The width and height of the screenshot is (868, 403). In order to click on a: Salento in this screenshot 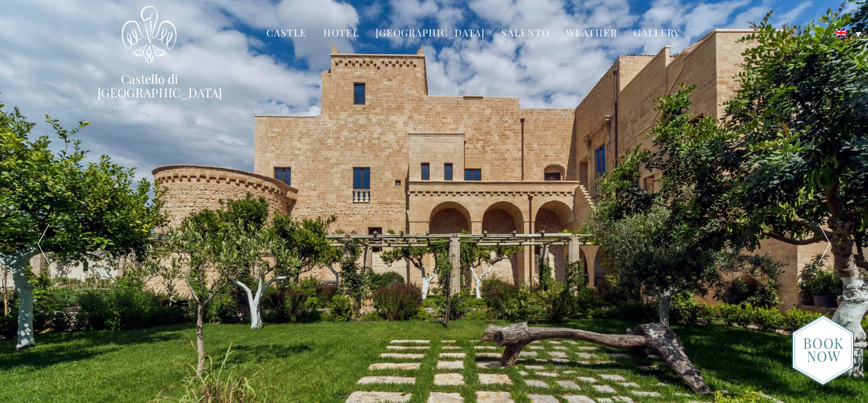, I will do `click(526, 34)`.